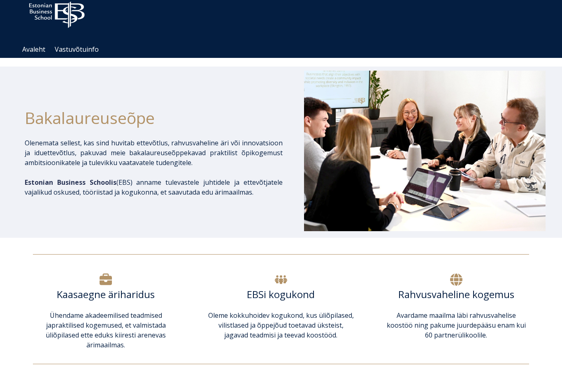 The width and height of the screenshot is (562, 372). What do you see at coordinates (106, 295) in the screenshot?
I see `h6: Kaasaegne äriharidus` at bounding box center [106, 295].